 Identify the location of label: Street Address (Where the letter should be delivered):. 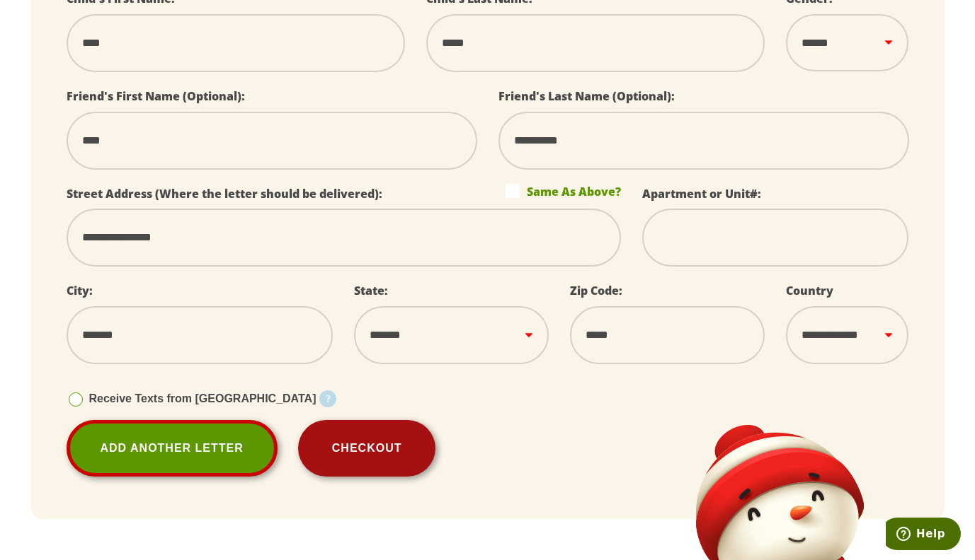
(225, 193).